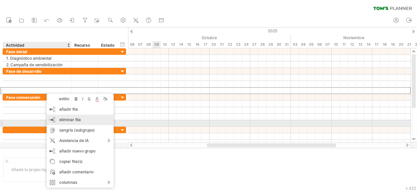 Image resolution: width=417 pixels, height=191 pixels. What do you see at coordinates (287, 44) in the screenshot?
I see `div: Viernes, 31 de octubre de 2025` at bounding box center [287, 44].